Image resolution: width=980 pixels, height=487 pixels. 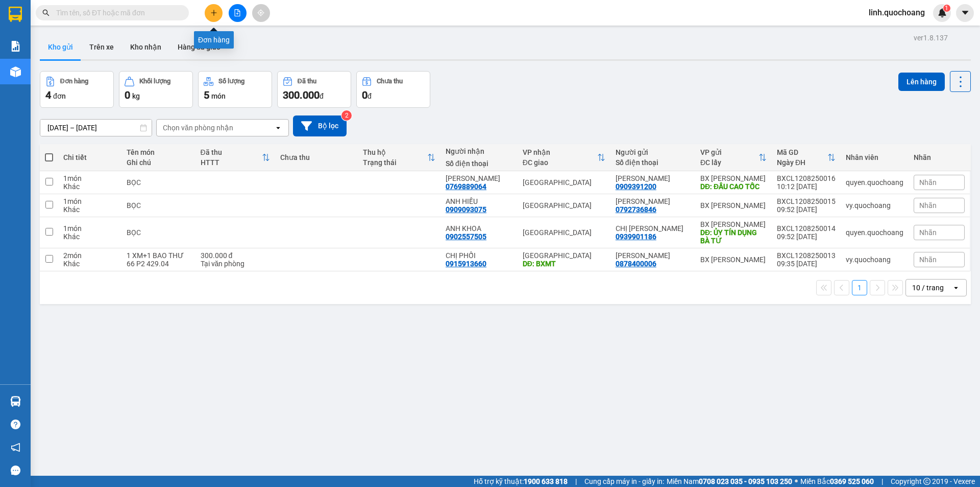 I want to click on button: Khối lượng0kg, so click(x=155, y=90).